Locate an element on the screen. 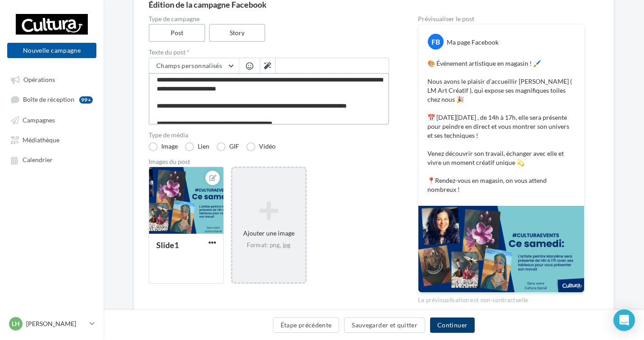  label: Type de campagne is located at coordinates (269, 19).